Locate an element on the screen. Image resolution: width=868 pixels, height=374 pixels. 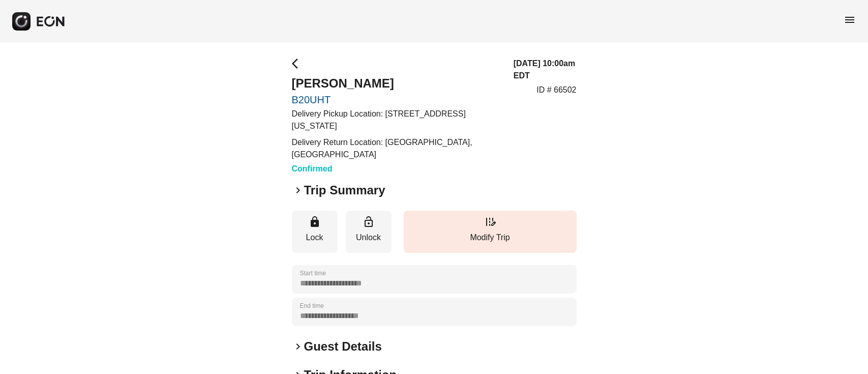
button: Unlock is located at coordinates (369, 231).